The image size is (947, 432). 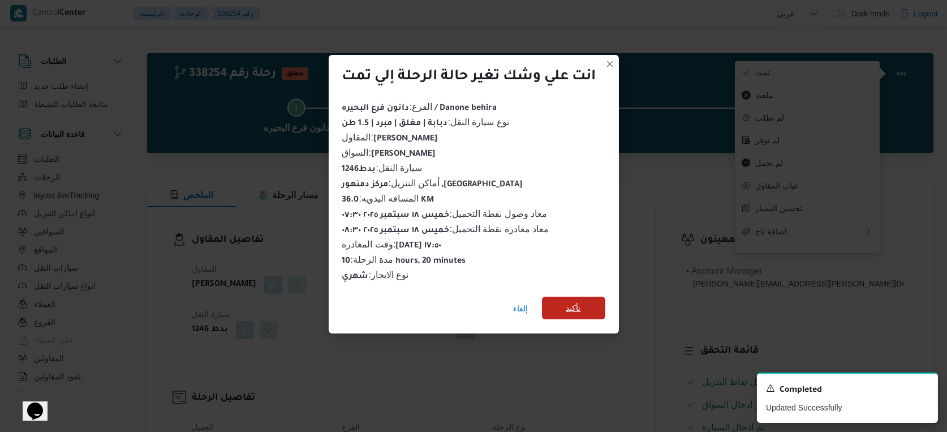 What do you see at coordinates (395, 124) in the screenshot?
I see `b: دبابة | مغلق | مبرد | 1.5 طن` at bounding box center [395, 124].